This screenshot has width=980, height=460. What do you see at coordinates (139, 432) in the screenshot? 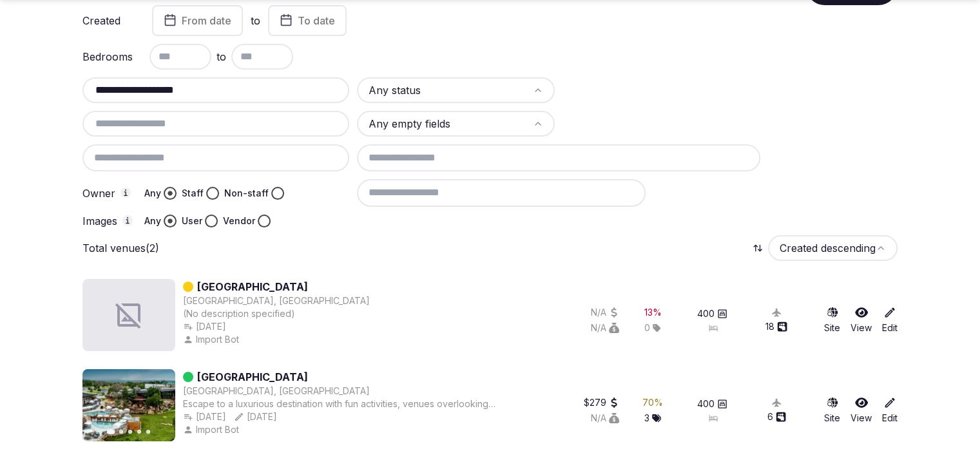
I see `button: Go to slide 4` at bounding box center [139, 432].